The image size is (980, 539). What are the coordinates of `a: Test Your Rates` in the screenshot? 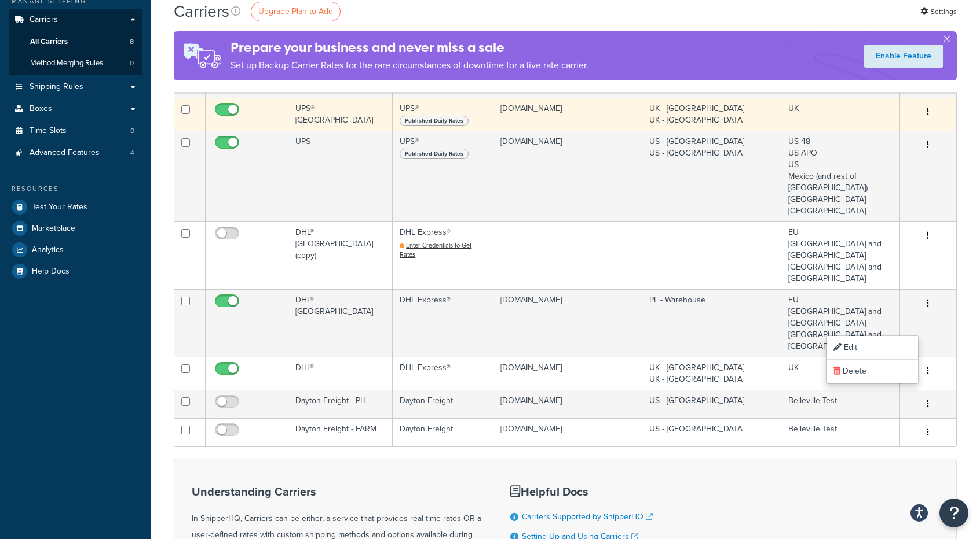 It's located at (75, 207).